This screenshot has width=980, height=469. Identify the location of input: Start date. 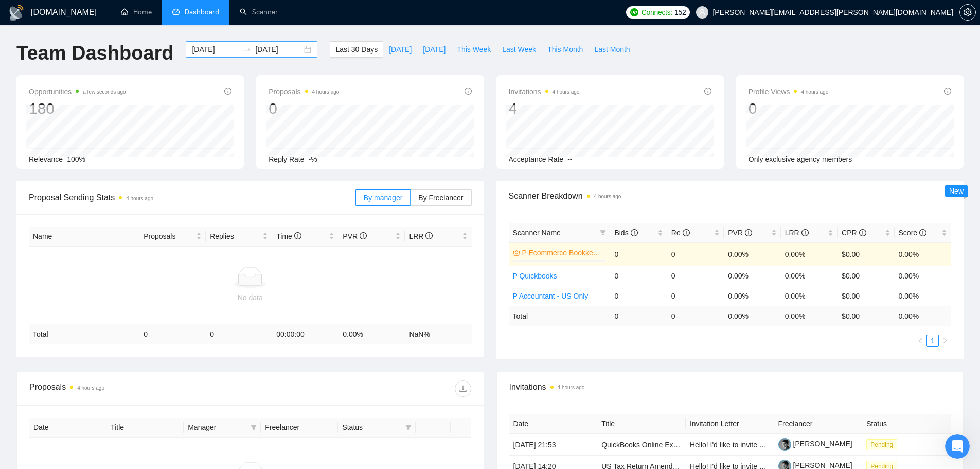
(215, 50).